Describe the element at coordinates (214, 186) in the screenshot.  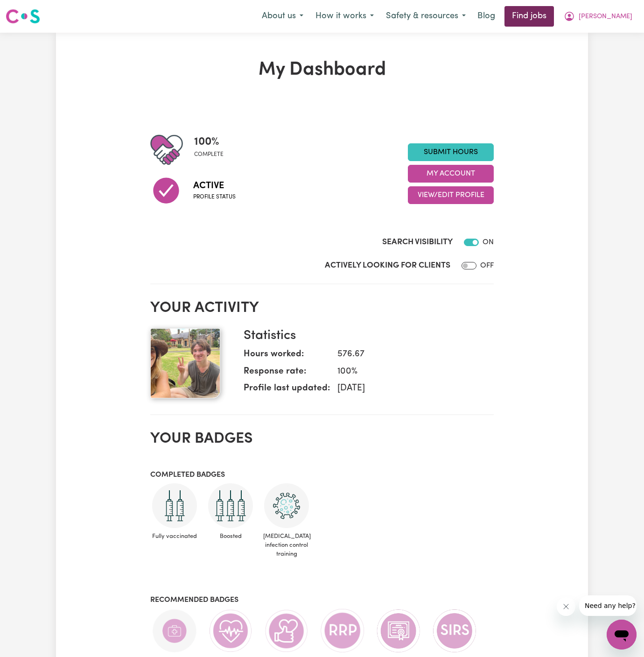
I see `span: Active` at that location.